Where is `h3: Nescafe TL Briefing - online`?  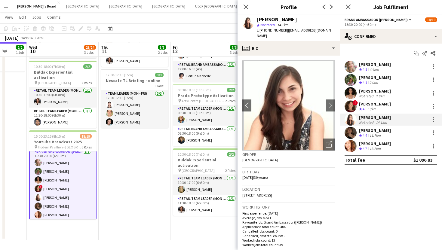 h3: Nescafe TL Briefing - online is located at coordinates (135, 80).